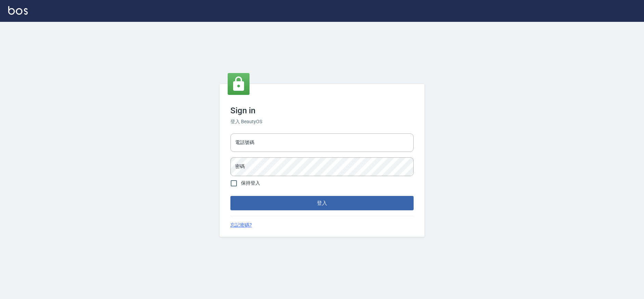  What do you see at coordinates (322, 121) in the screenshot?
I see `h6: 登入 BeautyOS` at bounding box center [322, 121].